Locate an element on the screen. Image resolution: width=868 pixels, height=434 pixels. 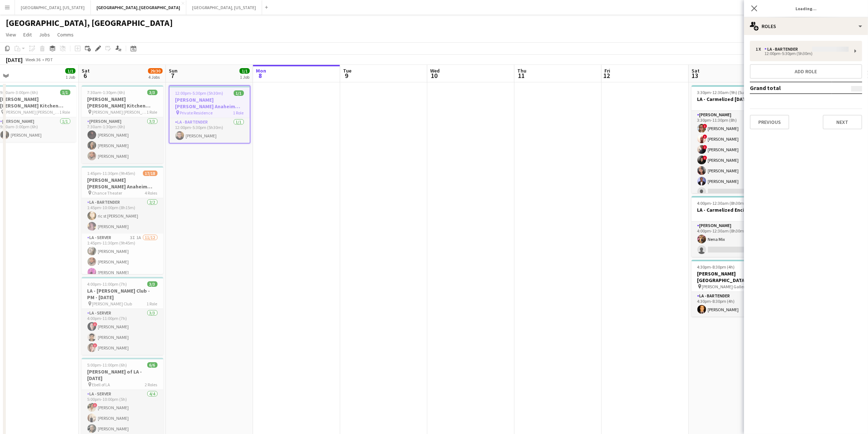
div: 4 Jobs is located at coordinates (156, 77).